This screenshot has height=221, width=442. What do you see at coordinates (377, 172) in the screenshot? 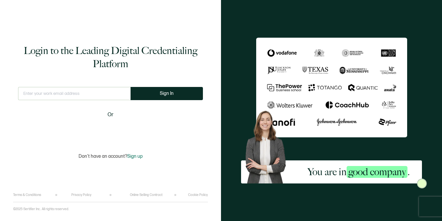
I see `span: good company` at bounding box center [377, 172].